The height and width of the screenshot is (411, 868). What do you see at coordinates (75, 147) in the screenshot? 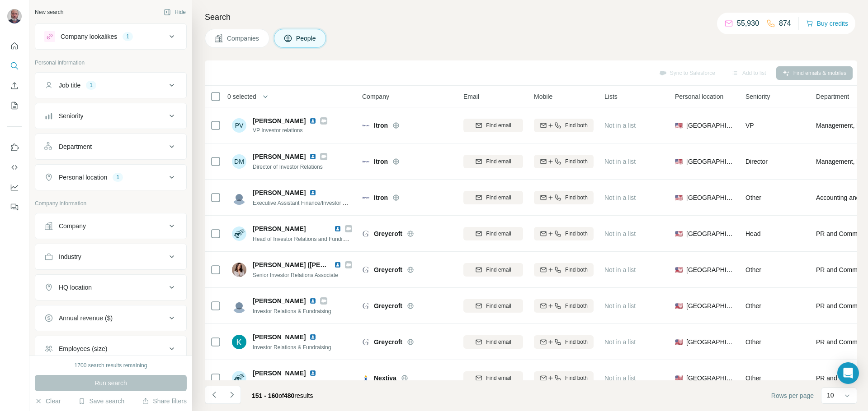
I see `div: Department` at bounding box center [75, 147].